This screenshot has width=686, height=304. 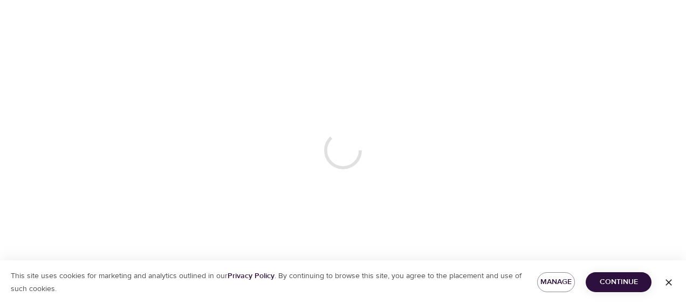 What do you see at coordinates (619, 282) in the screenshot?
I see `button: Continue` at bounding box center [619, 282].